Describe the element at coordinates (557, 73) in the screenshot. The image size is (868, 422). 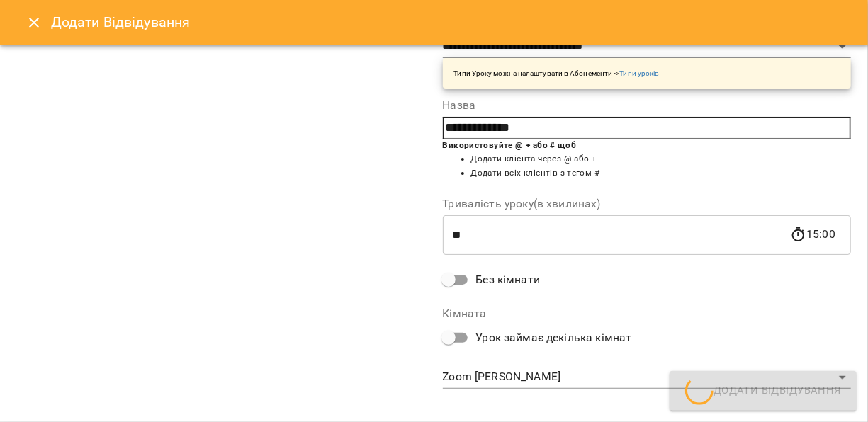
I see `p: Типи Уроку можна налаштувати в Абонементи ->` at that location.